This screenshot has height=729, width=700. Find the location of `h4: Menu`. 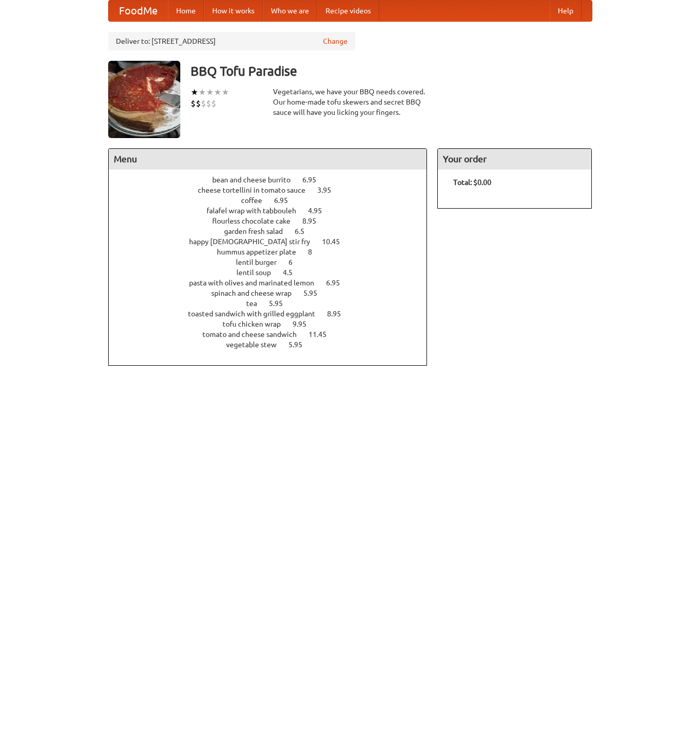

h4: Menu is located at coordinates (268, 159).